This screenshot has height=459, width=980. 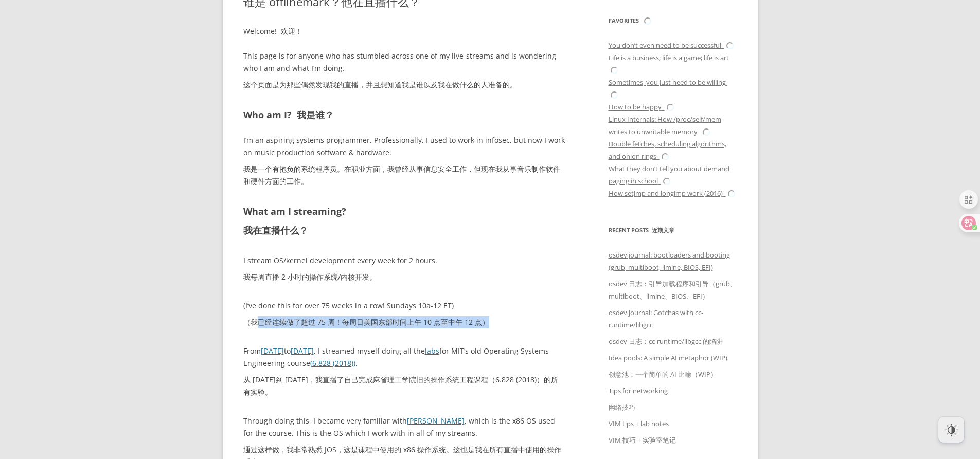 What do you see at coordinates (642, 107) in the screenshot?
I see `a: How to be happy` at bounding box center [642, 107].